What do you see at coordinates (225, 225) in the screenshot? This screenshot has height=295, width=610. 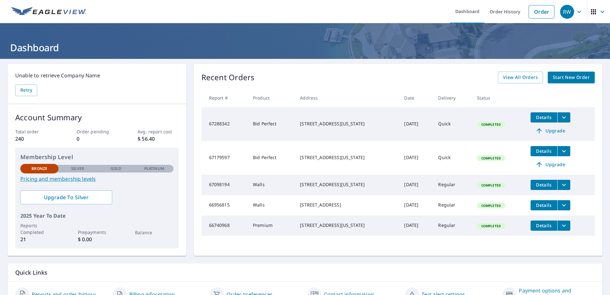 I see `td: 66740968` at bounding box center [225, 225].